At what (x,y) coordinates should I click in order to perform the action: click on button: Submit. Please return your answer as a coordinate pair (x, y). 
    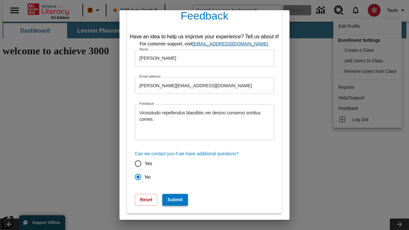
    Looking at the image, I should click on (175, 200).